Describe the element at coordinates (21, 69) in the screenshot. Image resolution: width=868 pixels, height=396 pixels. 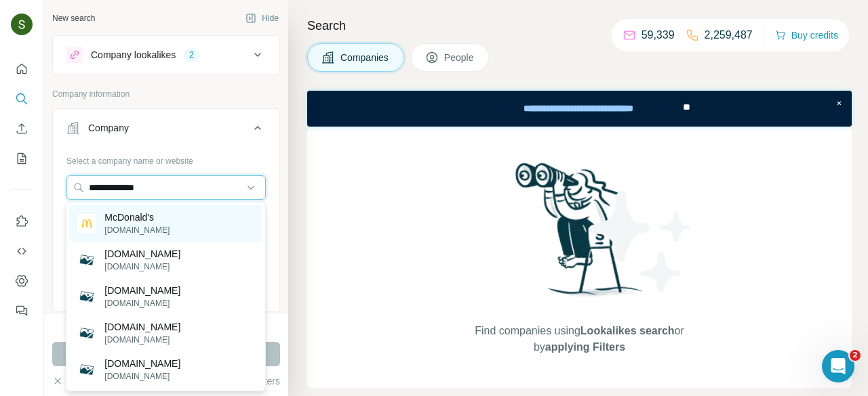
I see `button: Quick start` at that location.